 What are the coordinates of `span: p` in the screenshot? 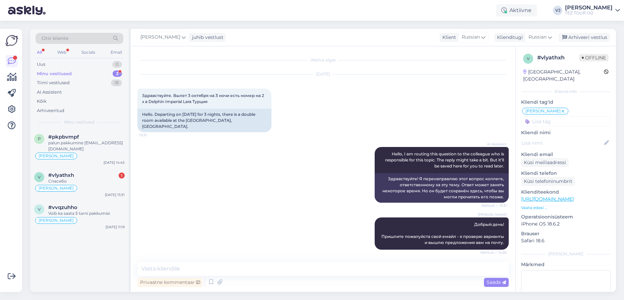 It's located at (39, 138).